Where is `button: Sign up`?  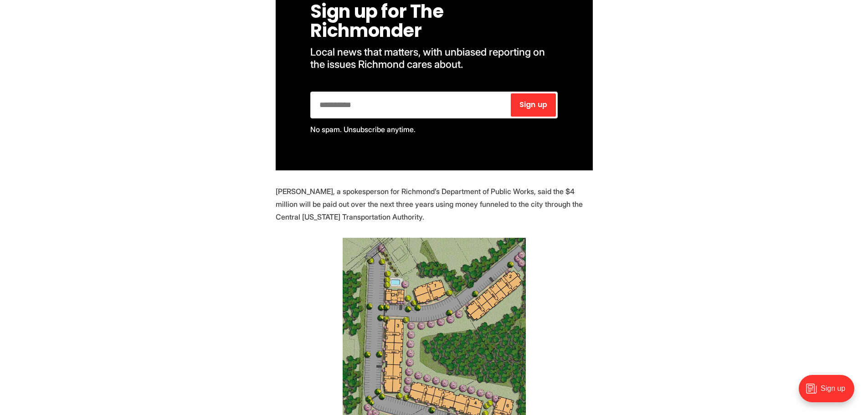 button: Sign up is located at coordinates (534, 105).